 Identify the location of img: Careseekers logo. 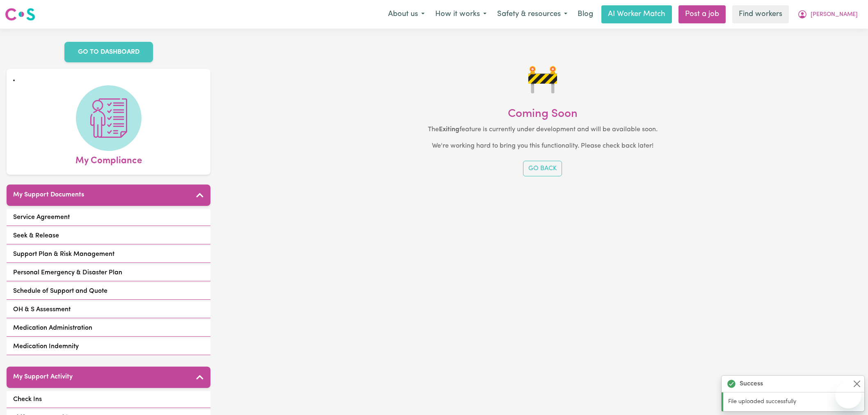
(20, 15).